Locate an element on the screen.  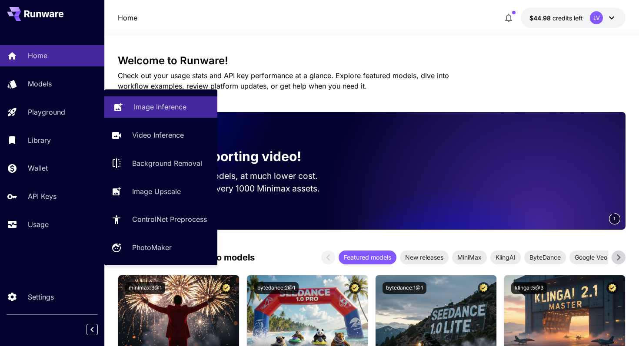
p: Image Inference is located at coordinates (160, 107).